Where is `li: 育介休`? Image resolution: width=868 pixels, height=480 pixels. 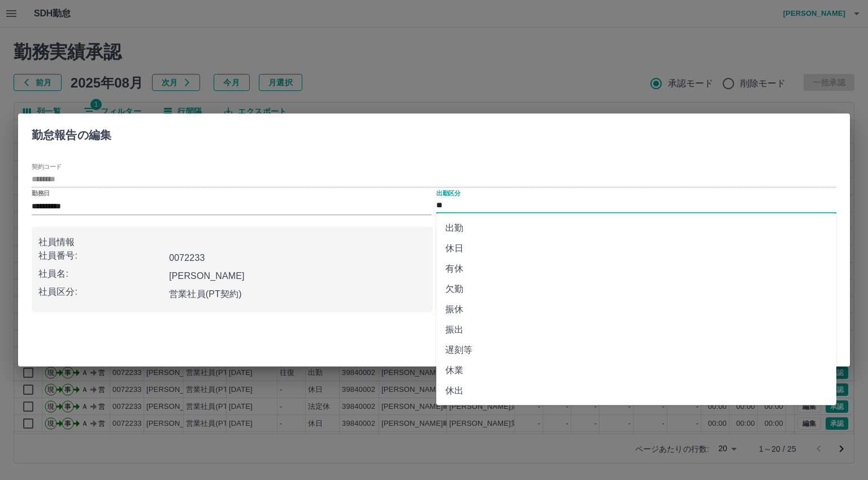 li: 育介休 is located at coordinates (636, 411).